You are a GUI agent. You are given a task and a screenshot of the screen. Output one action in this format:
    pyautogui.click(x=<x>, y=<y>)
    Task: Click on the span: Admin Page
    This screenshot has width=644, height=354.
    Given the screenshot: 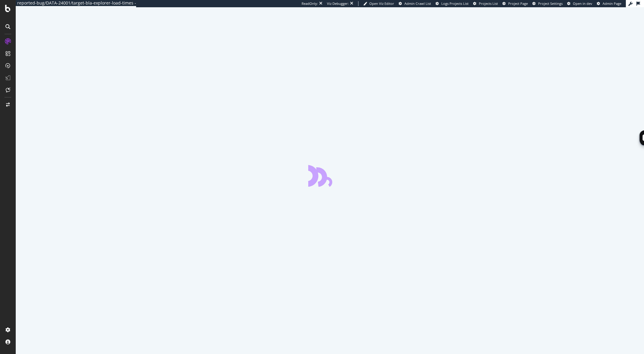 What is the action you would take?
    pyautogui.click(x=612, y=4)
    